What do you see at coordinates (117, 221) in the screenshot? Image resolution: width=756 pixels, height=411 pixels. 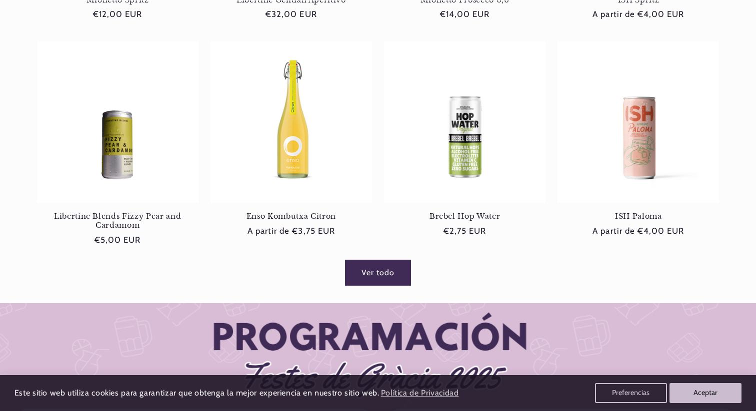 I see `a: Libertine Blends Fizzy Pear and Cardamom` at bounding box center [117, 221].